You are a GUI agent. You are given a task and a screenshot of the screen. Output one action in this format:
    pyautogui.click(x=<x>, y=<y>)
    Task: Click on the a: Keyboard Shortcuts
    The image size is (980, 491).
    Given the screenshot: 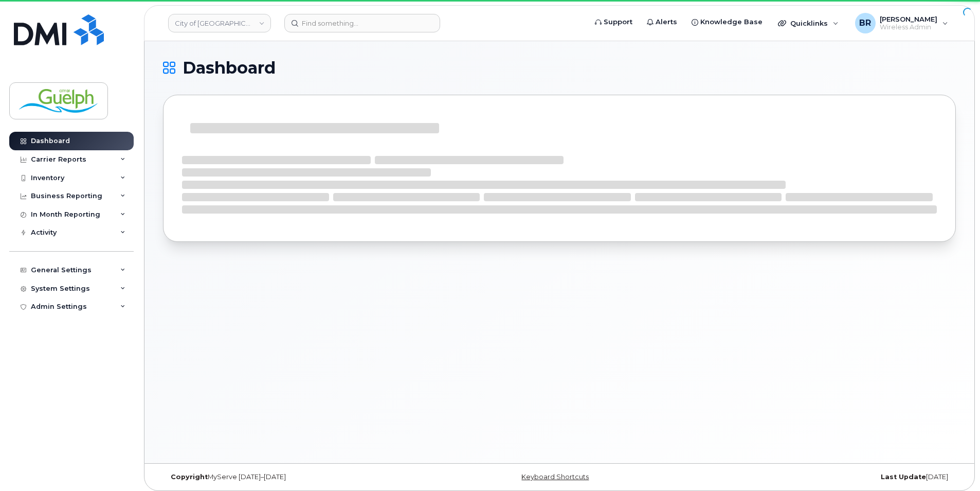 What is the action you would take?
    pyautogui.click(x=555, y=477)
    